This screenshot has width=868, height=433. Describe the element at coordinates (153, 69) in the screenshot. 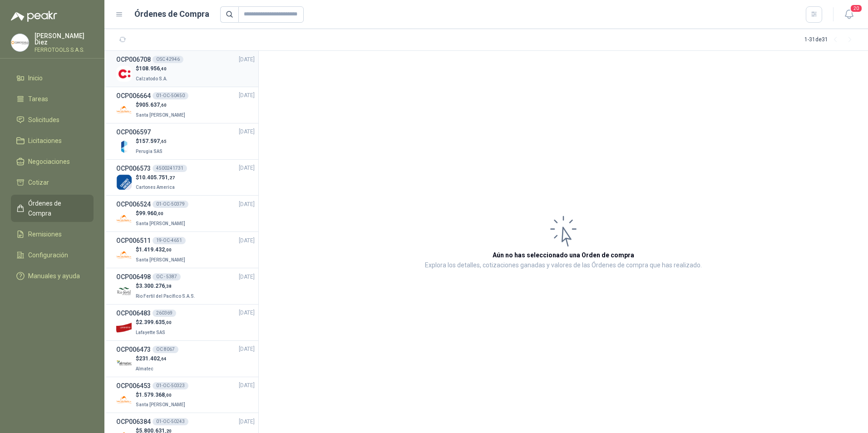

I see `span: 108.956` at that location.